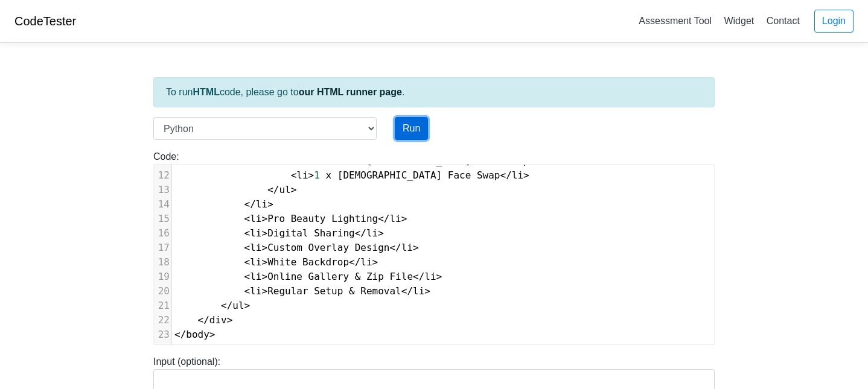 The image size is (868, 389). Describe the element at coordinates (197, 334) in the screenshot. I see `span: body` at that location.